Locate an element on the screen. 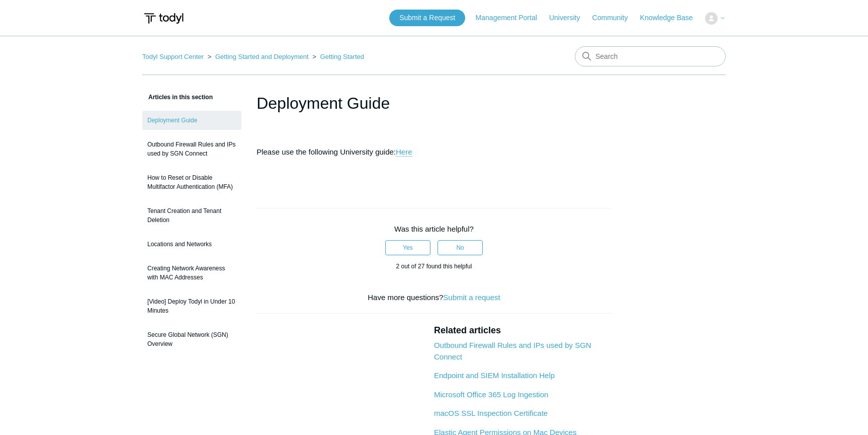 This screenshot has height=435, width=868. a: University is located at coordinates (570, 18).